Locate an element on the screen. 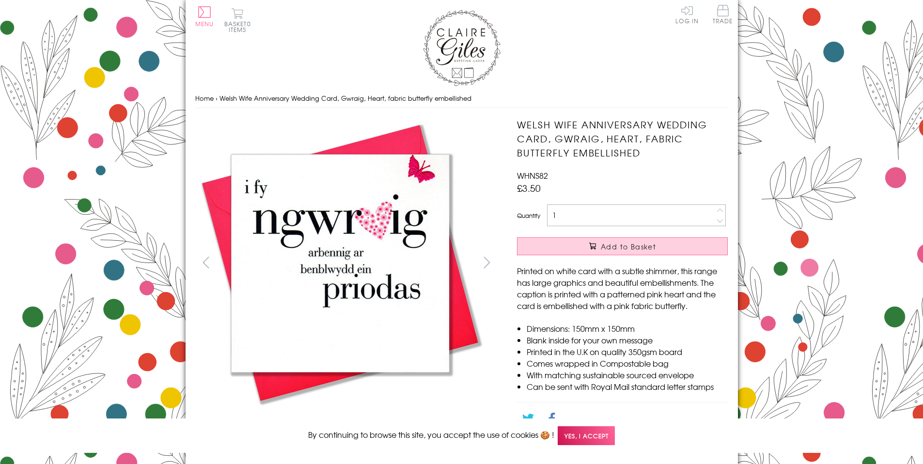 This screenshot has width=923, height=464. label: Quantity is located at coordinates (529, 216).